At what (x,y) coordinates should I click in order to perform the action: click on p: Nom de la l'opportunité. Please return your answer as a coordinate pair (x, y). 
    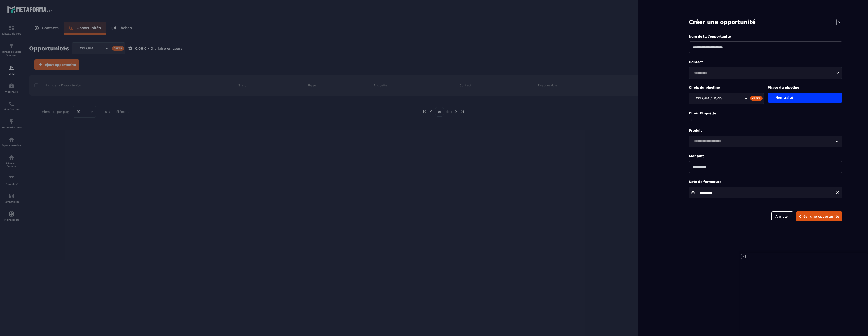
    Looking at the image, I should click on (766, 36).